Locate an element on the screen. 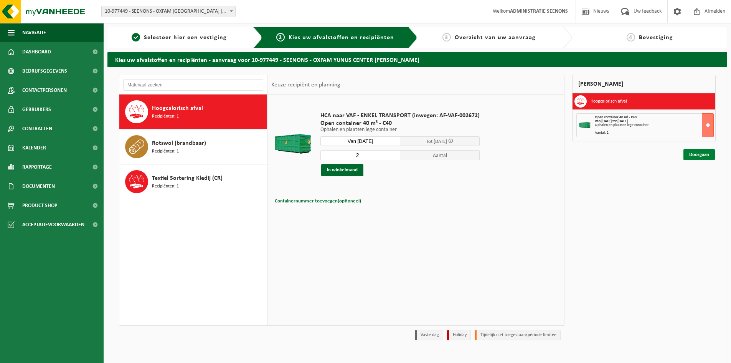  span: Documenten is located at coordinates (38, 186).